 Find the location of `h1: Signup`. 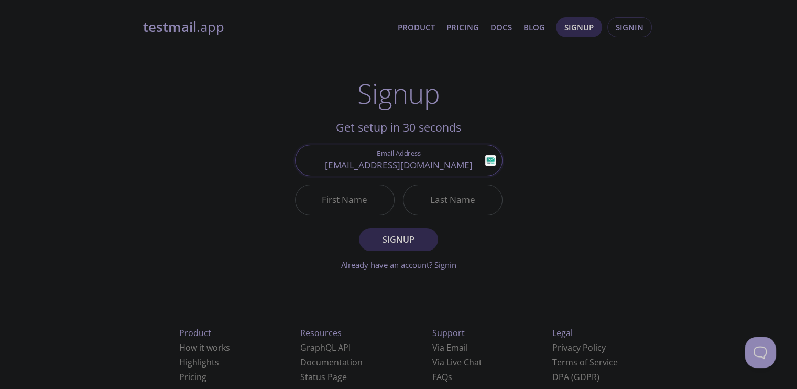

h1: Signup is located at coordinates (399, 93).